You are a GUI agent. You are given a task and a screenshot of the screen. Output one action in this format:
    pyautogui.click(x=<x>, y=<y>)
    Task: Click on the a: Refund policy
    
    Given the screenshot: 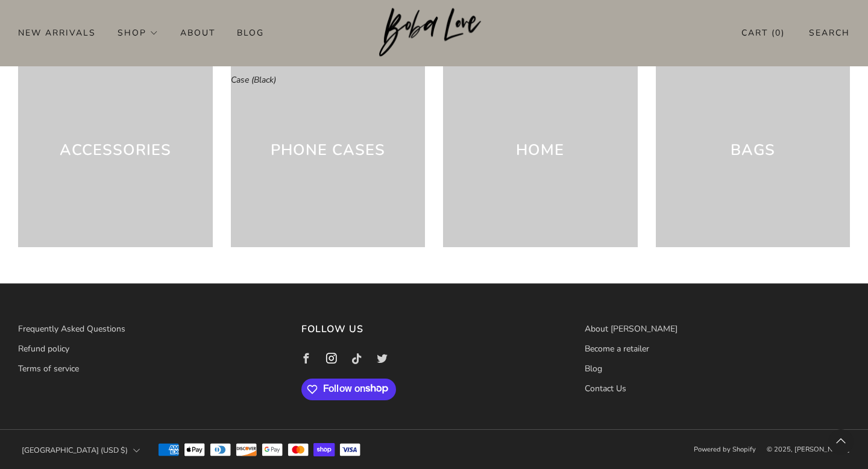 What is the action you would take?
    pyautogui.click(x=44, y=349)
    